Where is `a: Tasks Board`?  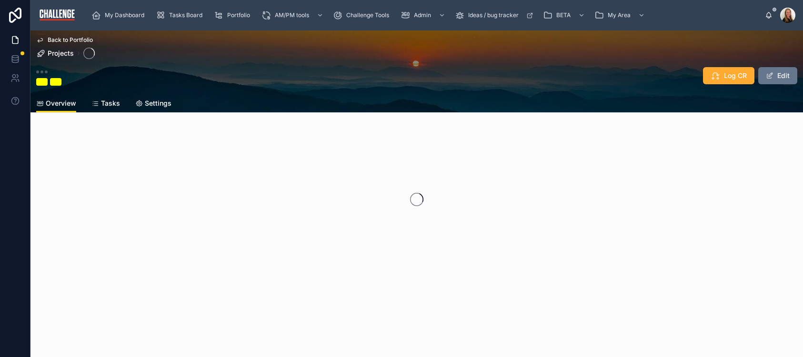
a: Tasks Board is located at coordinates (181, 15).